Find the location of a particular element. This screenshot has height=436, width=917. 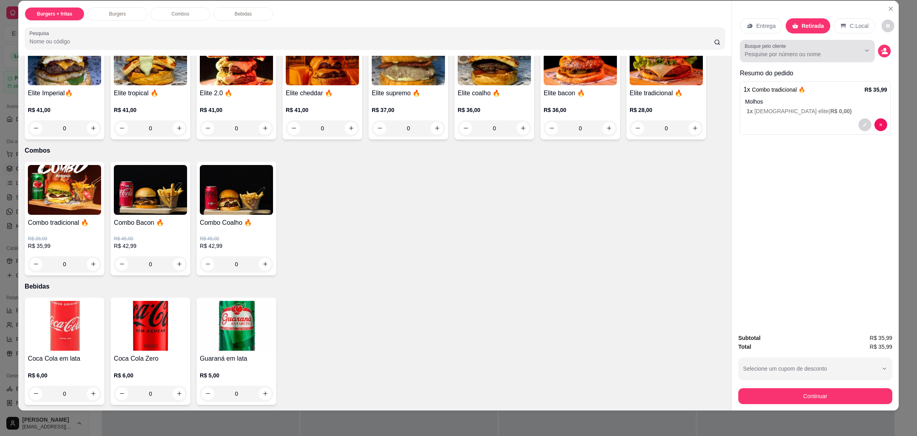

input: Pesquisa is located at coordinates (372, 41).